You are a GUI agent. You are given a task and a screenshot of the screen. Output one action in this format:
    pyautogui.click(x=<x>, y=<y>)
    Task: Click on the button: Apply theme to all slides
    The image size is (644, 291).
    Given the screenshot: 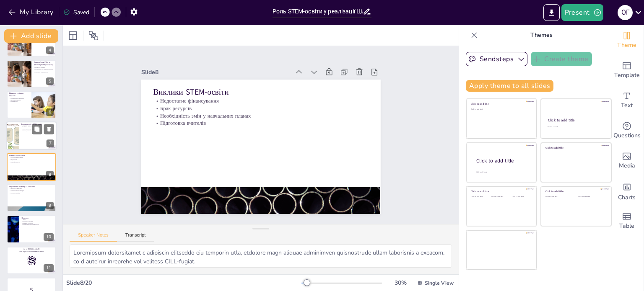 What is the action you would take?
    pyautogui.click(x=510, y=86)
    